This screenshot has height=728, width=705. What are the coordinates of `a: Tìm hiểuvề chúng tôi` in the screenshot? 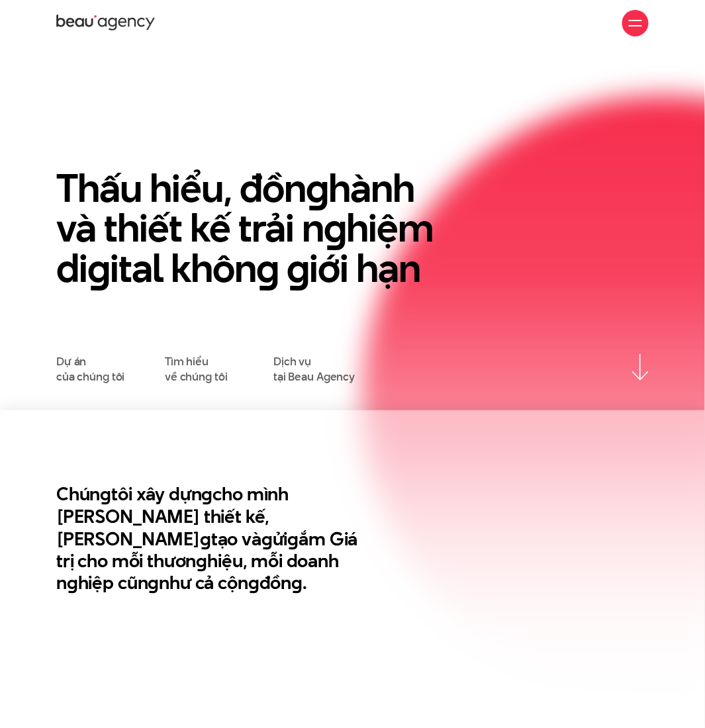 It's located at (196, 369).